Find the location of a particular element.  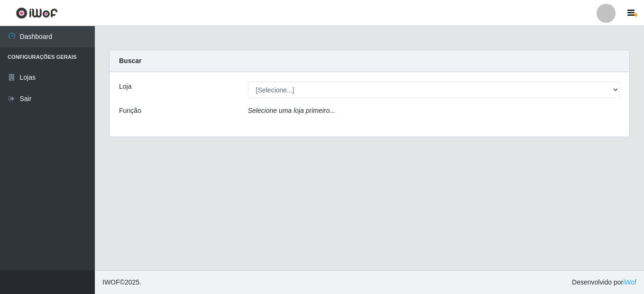

span: IWOF is located at coordinates (111, 282).